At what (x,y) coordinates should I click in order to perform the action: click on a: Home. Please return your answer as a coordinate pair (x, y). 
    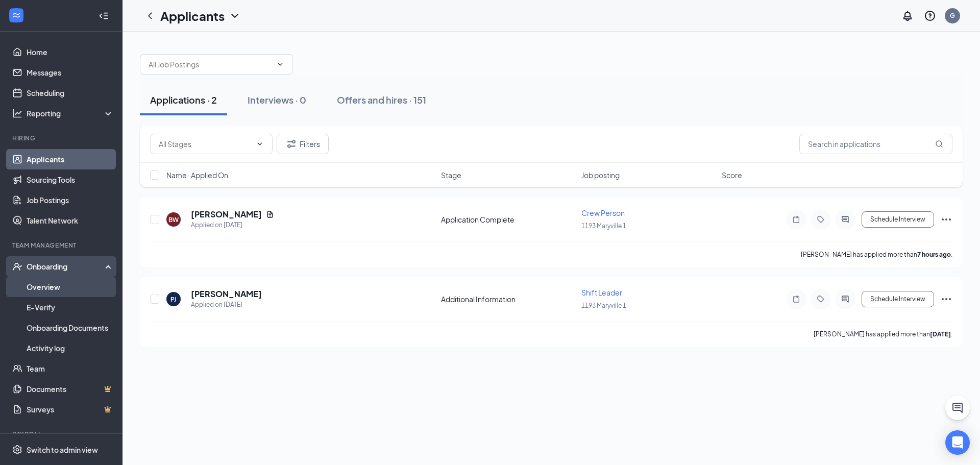
    Looking at the image, I should click on (70, 52).